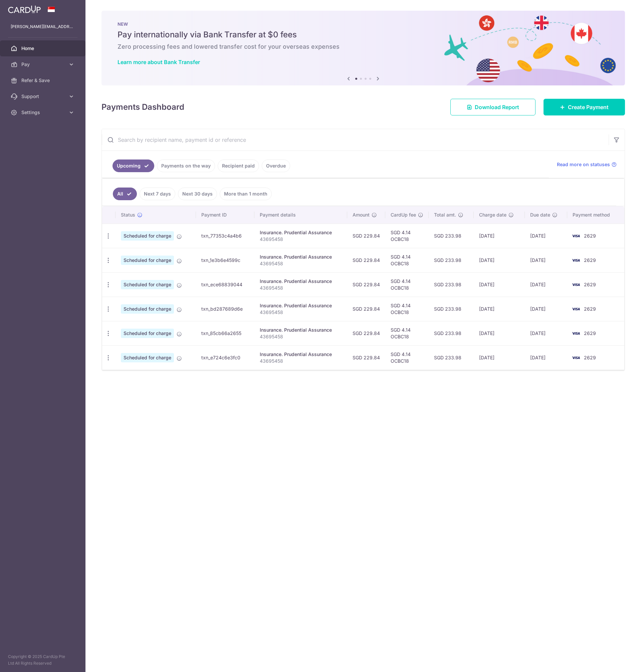  What do you see at coordinates (25, 10) in the screenshot?
I see `img: CardUp` at bounding box center [25, 10].